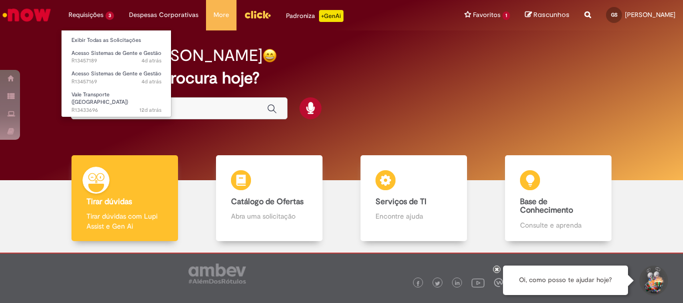 This screenshot has width=683, height=303. What do you see at coordinates (478, 283) in the screenshot?
I see `img: logo_footer_youtube.png` at bounding box center [478, 283].